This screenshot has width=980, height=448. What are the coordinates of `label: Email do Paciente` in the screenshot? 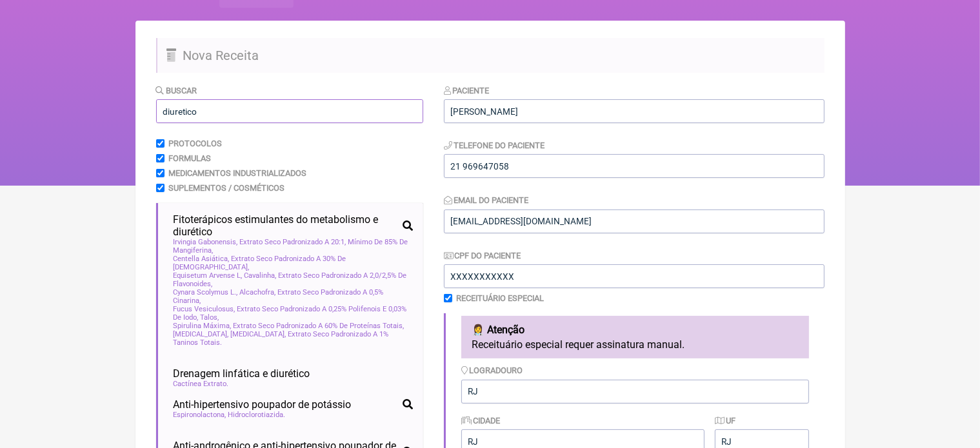 It's located at (486, 199).